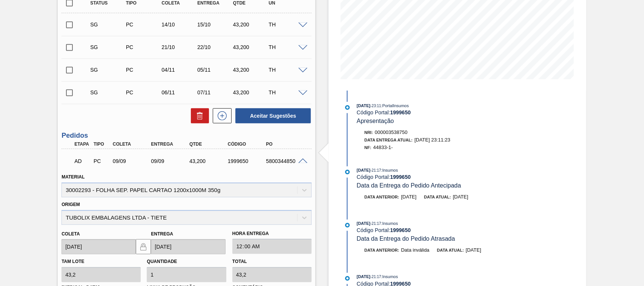  I want to click on span: Data inválida, so click(415, 250).